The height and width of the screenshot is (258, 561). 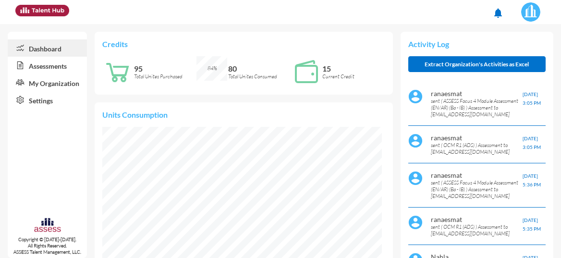 I want to click on p: Credits, so click(x=243, y=44).